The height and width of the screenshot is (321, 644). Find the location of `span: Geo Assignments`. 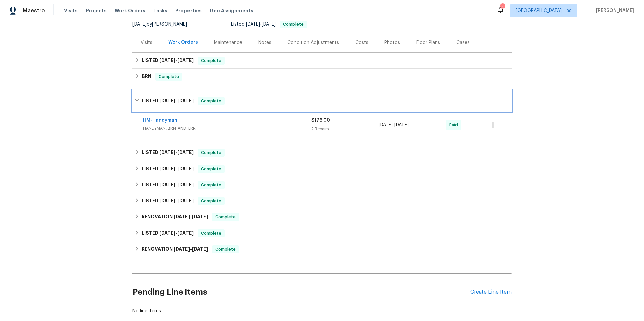

span: Geo Assignments is located at coordinates (232, 10).